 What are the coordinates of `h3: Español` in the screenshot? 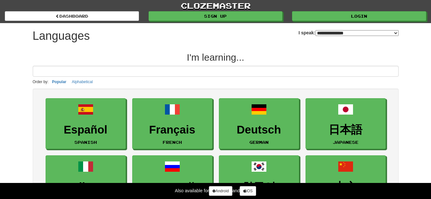 It's located at (86, 130).